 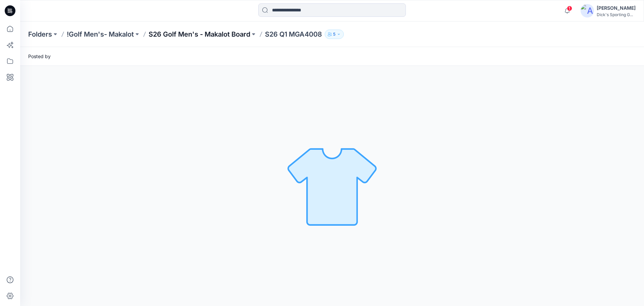 I want to click on p: S26 Golf Men's - Makalot Board, so click(x=199, y=34).